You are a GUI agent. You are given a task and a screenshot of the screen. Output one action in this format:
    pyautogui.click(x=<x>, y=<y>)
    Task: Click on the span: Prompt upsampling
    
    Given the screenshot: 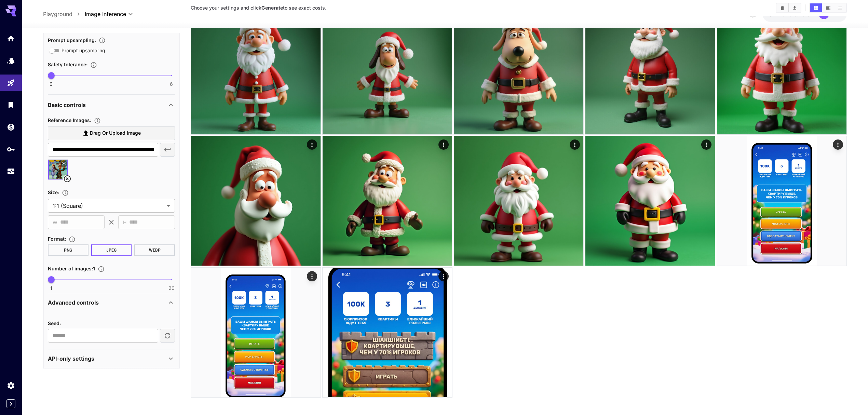 What is the action you would take?
    pyautogui.click(x=84, y=51)
    